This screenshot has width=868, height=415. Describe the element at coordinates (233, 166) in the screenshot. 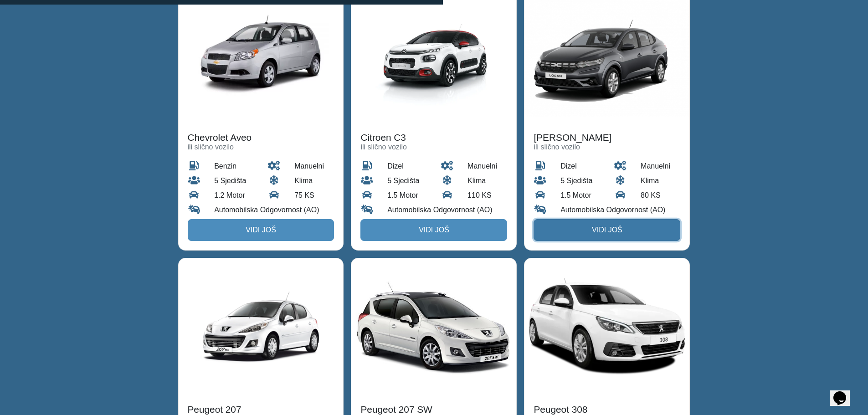

I see `div: benzin` at that location.